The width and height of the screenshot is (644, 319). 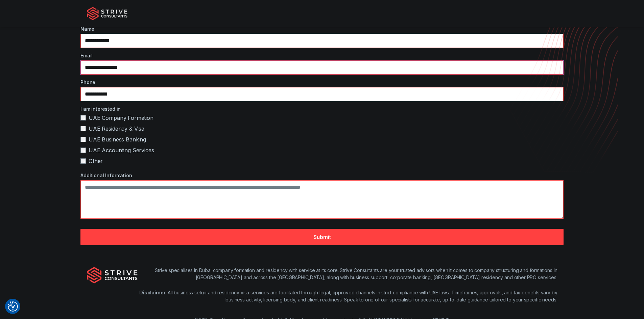 What do you see at coordinates (83, 129) in the screenshot?
I see `input: UAE Residency & Visa` at bounding box center [83, 129].